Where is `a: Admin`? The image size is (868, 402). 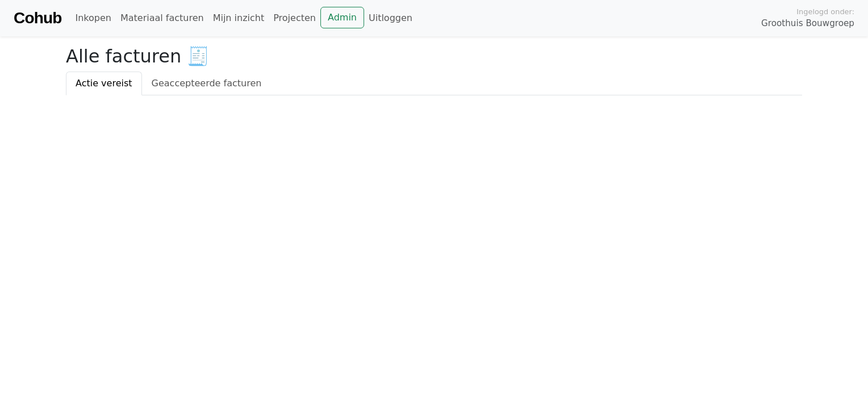 a: Admin is located at coordinates (342, 18).